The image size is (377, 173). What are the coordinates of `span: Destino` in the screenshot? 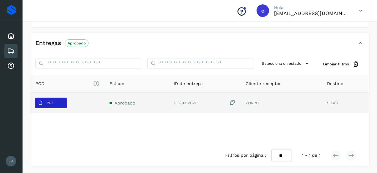 It's located at (335, 83).